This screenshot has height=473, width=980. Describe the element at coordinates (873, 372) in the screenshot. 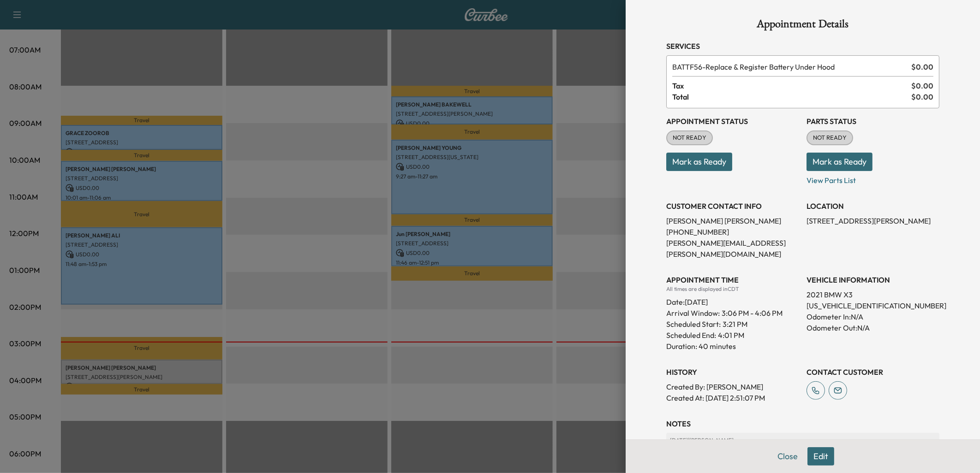

I see `h3: CONTACT CUSTOMER` at that location.